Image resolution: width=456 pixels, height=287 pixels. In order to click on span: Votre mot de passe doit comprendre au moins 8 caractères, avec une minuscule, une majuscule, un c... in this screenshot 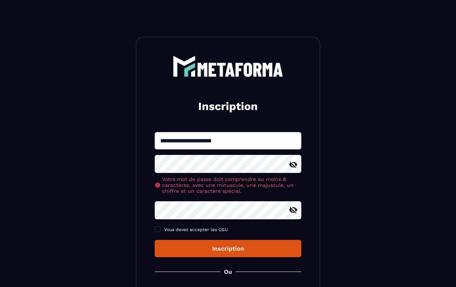, I will do `click(231, 185)`.